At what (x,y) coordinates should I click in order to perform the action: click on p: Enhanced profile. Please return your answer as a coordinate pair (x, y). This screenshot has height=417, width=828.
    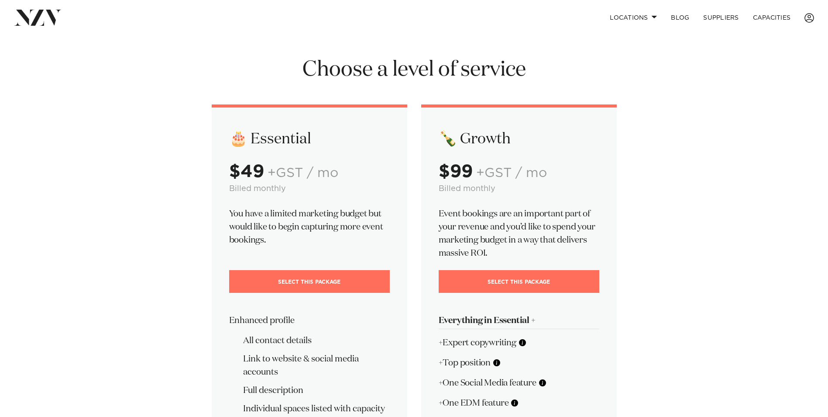
    Looking at the image, I should click on (310, 320).